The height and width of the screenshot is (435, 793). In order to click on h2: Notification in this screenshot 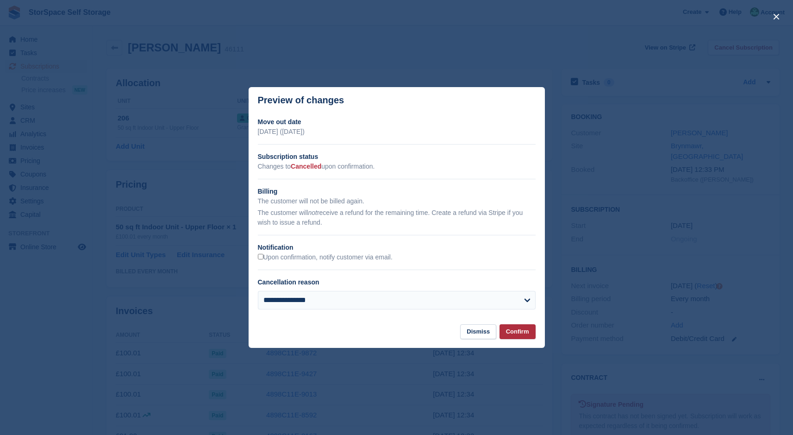, I will do `click(397, 247)`.